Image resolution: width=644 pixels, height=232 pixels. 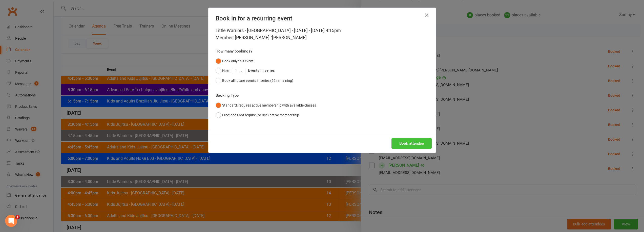 What do you see at coordinates (412, 144) in the screenshot?
I see `button: Book attendee` at bounding box center [412, 144].